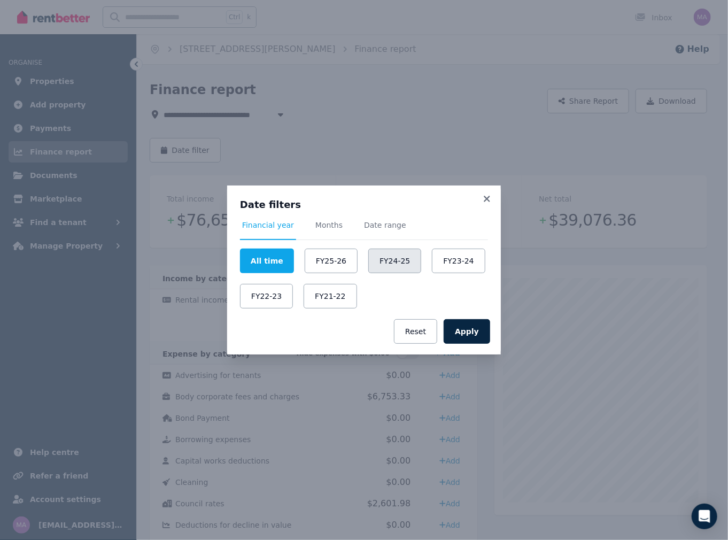  I want to click on h3: Date filters, so click(364, 205).